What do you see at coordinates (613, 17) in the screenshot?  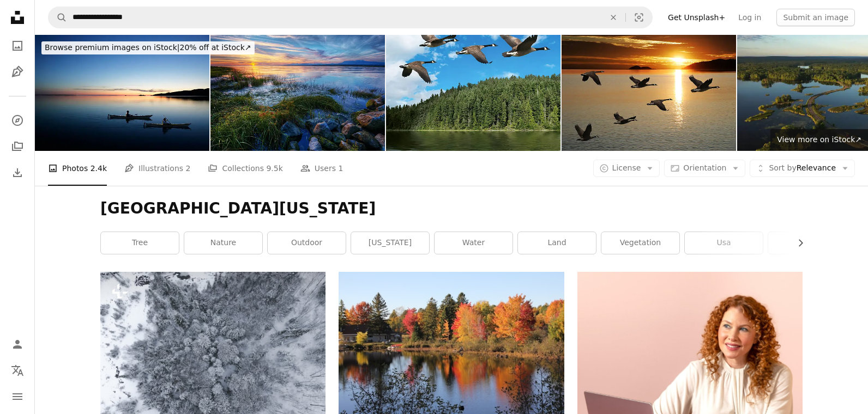 I see `button: Clear` at bounding box center [613, 17].